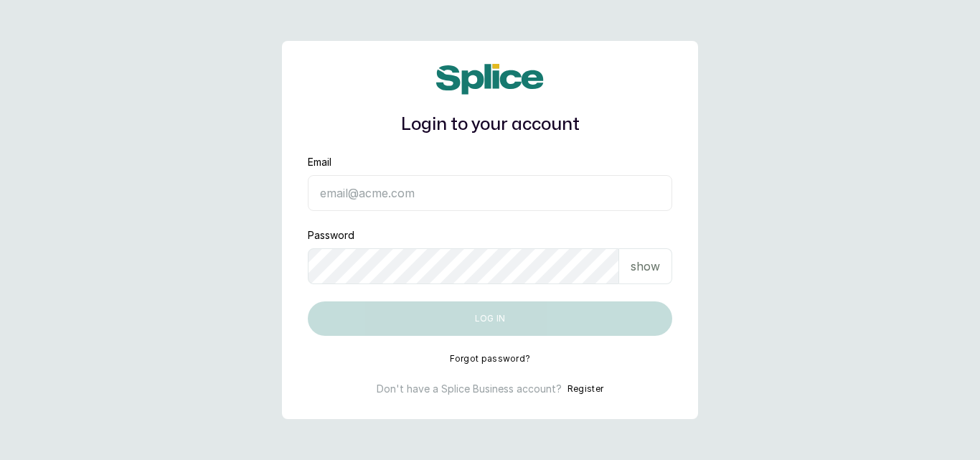 The height and width of the screenshot is (460, 980). Describe the element at coordinates (490, 359) in the screenshot. I see `button: Forgot password?` at that location.